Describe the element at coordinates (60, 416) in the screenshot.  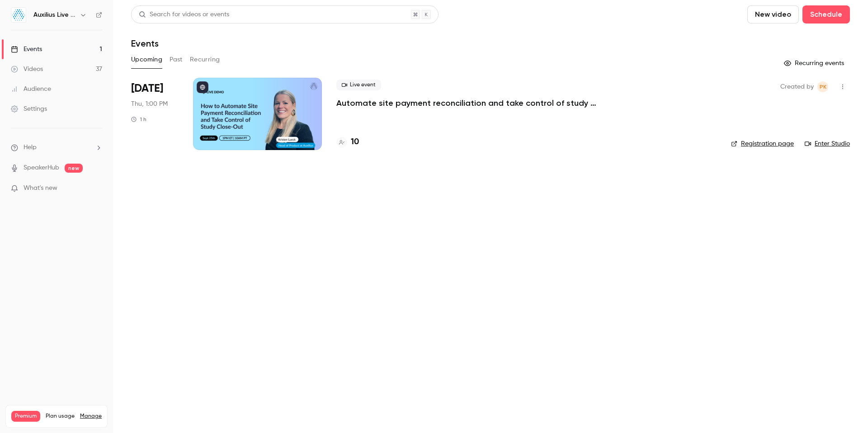
I see `span: Plan usage` at that location.